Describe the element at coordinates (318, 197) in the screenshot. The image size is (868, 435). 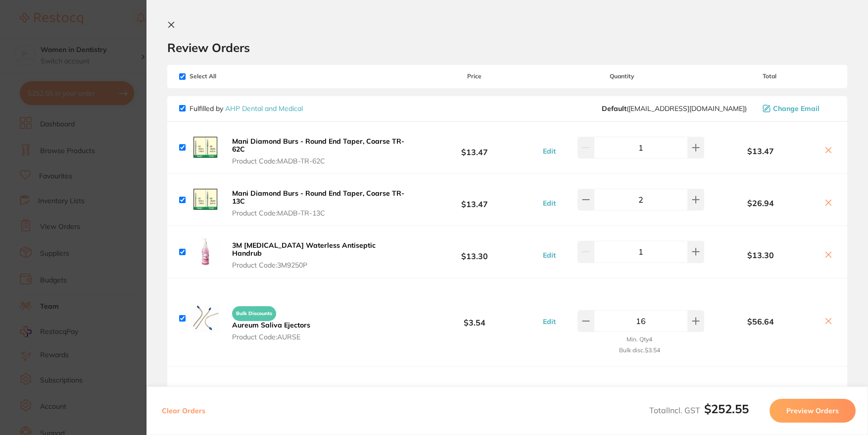
I see `b: Mani Diamond Burs - Round End Taper, Coarse TR-13C` at that location.